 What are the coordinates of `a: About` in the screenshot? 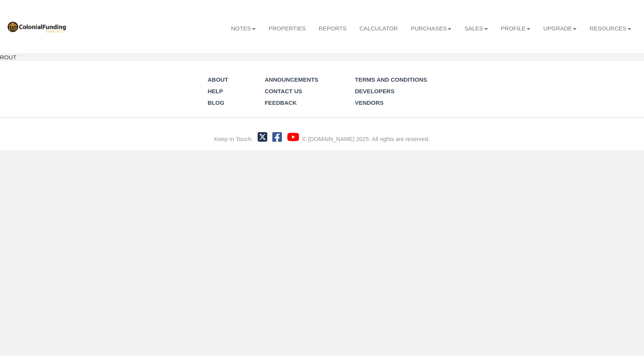 It's located at (218, 79).